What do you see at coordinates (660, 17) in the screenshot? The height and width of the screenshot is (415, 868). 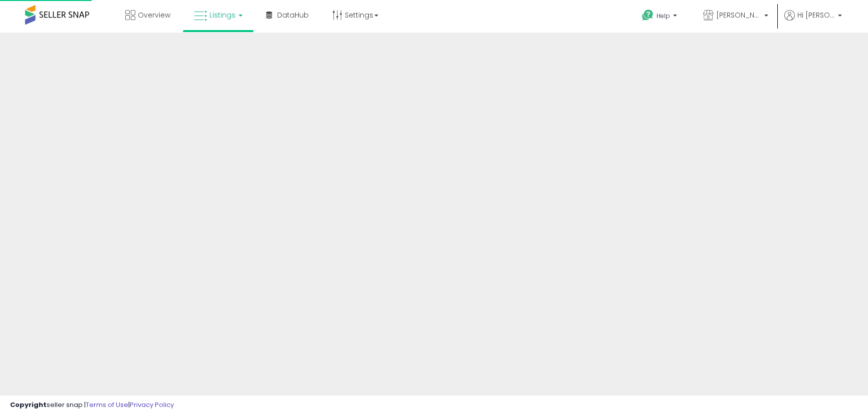 I see `a: Help` at bounding box center [660, 17].